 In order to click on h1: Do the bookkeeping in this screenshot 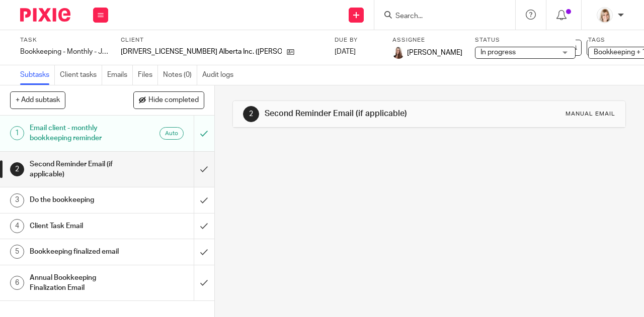, I will do `click(81, 200)`.